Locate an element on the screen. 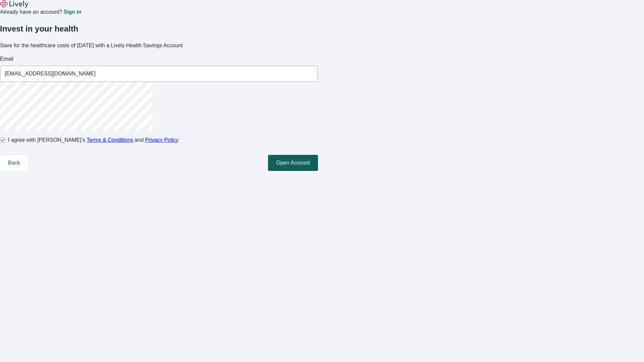  div: Sign in is located at coordinates (72, 12).